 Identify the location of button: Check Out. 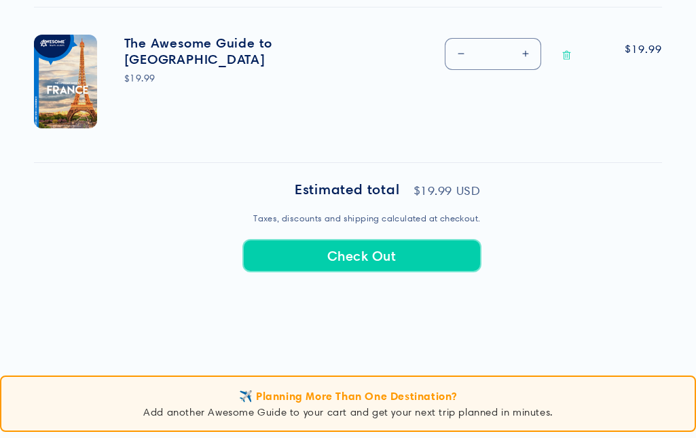
(362, 255).